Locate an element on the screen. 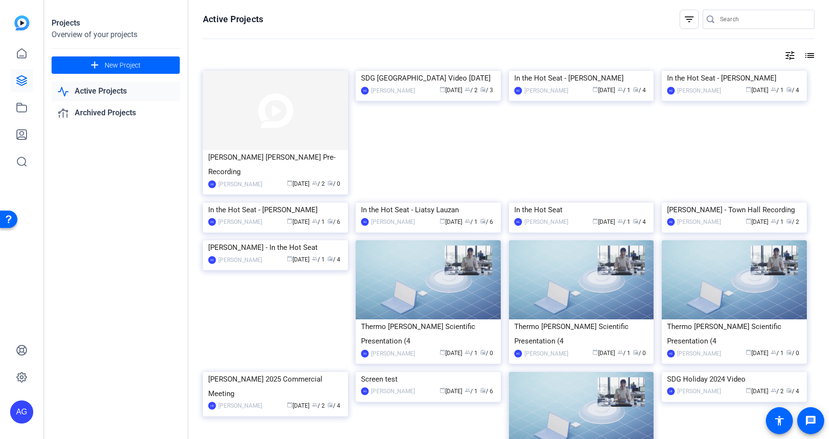  input: Search is located at coordinates (763, 19).